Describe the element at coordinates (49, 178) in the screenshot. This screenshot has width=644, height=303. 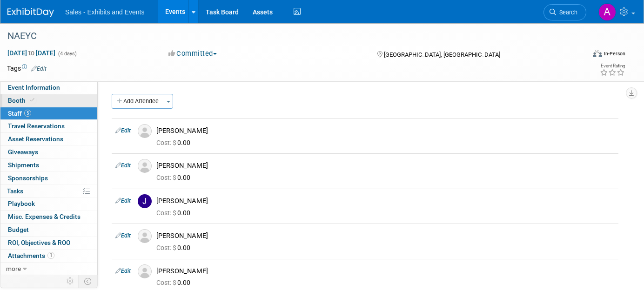
I see `a: Sponsorships` at that location.